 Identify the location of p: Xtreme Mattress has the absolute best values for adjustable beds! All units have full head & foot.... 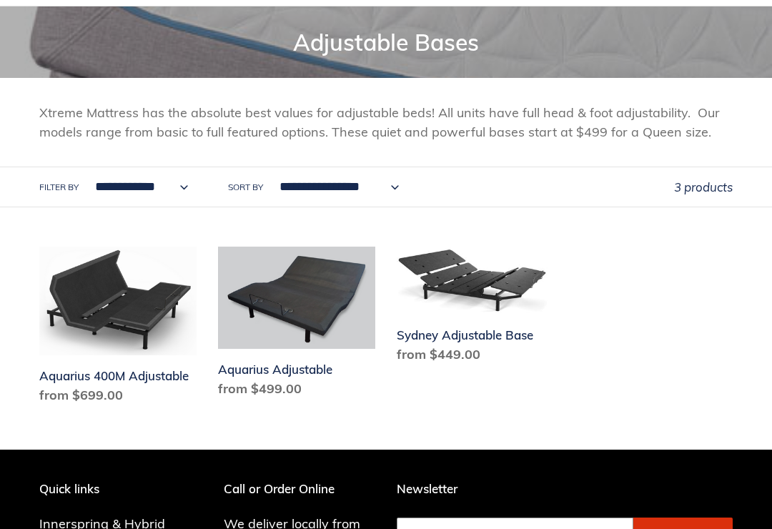
(386, 122).